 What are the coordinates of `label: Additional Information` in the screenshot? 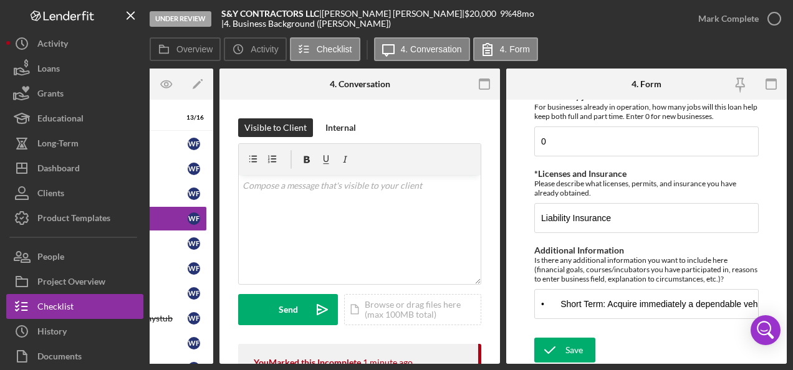 It's located at (579, 250).